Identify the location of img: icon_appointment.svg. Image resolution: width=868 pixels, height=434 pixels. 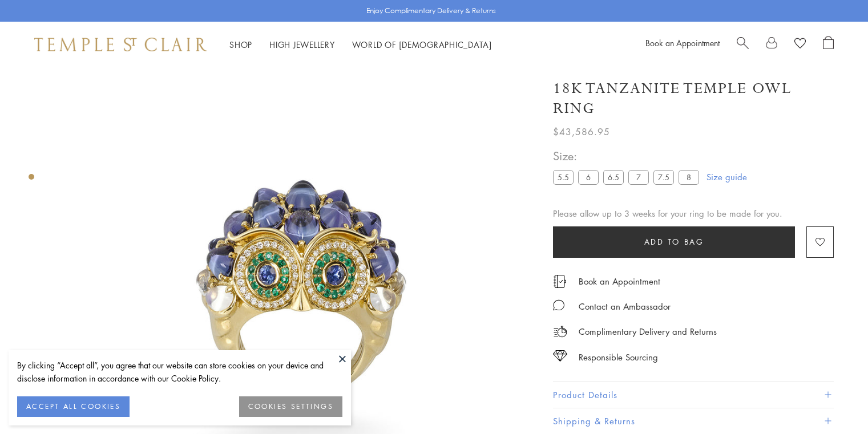
(559, 281).